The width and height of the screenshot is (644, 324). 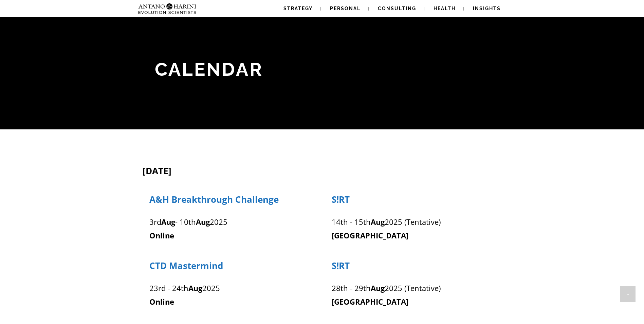 What do you see at coordinates (231, 222) in the screenshot?
I see `p: 3rd - 10th 2025` at bounding box center [231, 222].